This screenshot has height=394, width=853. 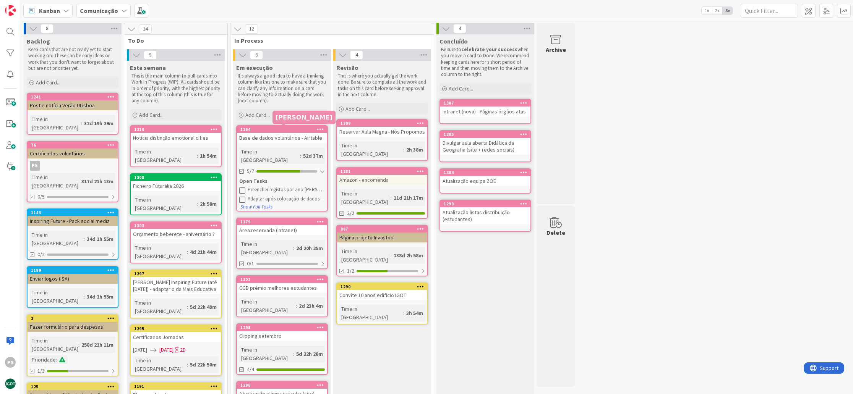 I want to click on button: Show Full Tasks, so click(x=256, y=207).